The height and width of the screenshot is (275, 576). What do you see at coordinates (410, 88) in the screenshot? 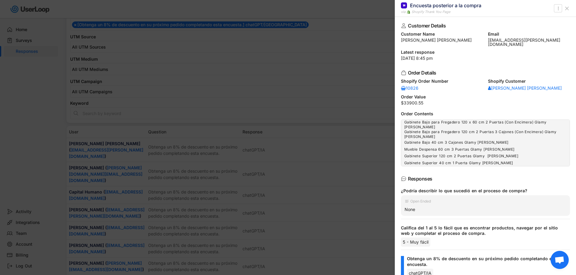
I see `div: 10826` at bounding box center [410, 88].